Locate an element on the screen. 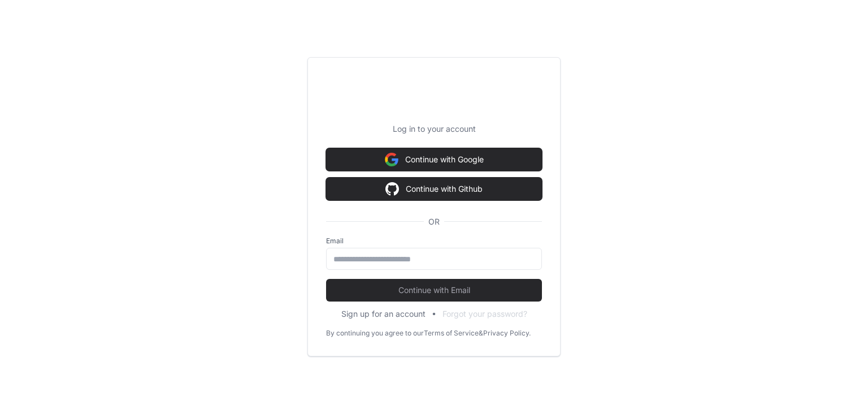  button: Continue with Email is located at coordinates (434, 290).